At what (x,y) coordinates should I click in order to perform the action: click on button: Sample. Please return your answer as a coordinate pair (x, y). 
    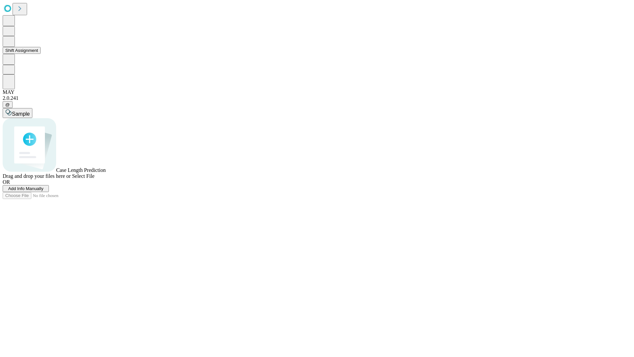
    Looking at the image, I should click on (18, 113).